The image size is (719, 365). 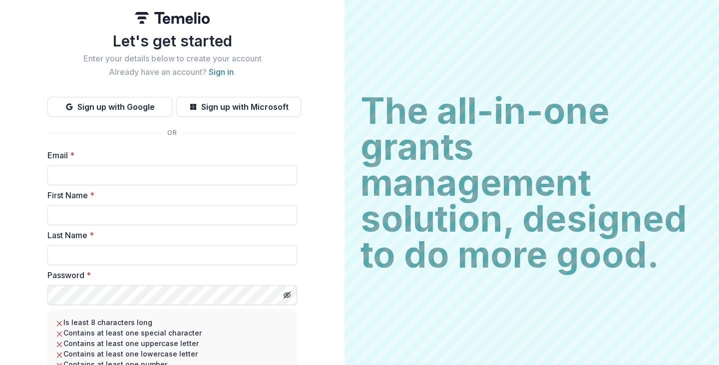 I want to click on li: Contains at least one lowercase letter, so click(x=172, y=354).